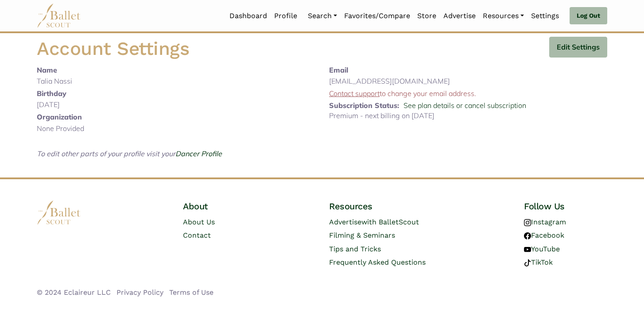 The width and height of the screenshot is (644, 316). Describe the element at coordinates (199, 154) in the screenshot. I see `a: Dancer Profile` at that location.